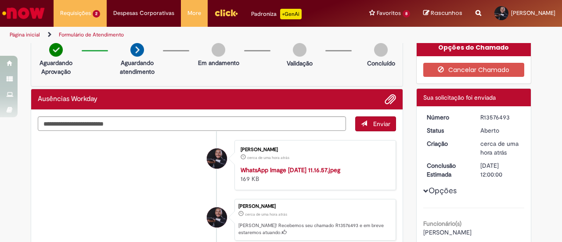 The width and height of the screenshot is (562, 242). Describe the element at coordinates (187, 35) in the screenshot. I see `ul: Trilhas de página` at that location.